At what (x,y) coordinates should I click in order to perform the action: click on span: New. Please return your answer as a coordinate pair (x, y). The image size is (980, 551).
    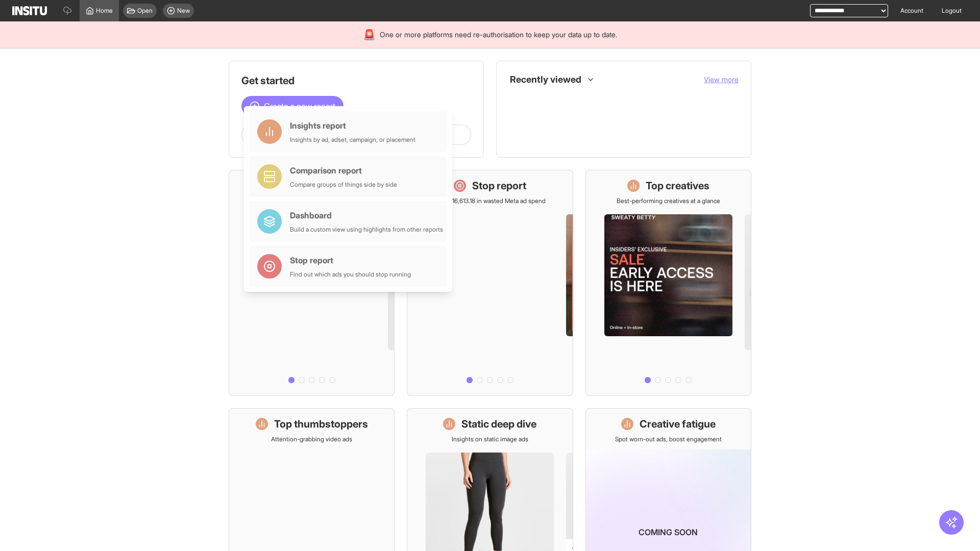
    Looking at the image, I should click on (183, 11).